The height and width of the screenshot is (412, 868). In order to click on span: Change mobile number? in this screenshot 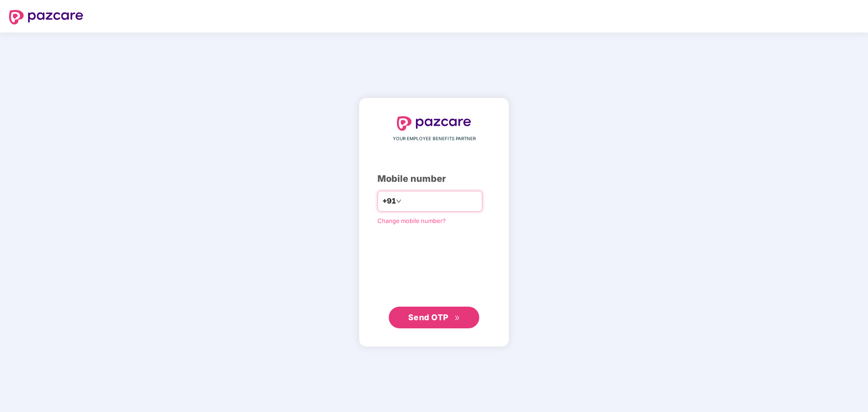, I will do `click(411, 221)`.